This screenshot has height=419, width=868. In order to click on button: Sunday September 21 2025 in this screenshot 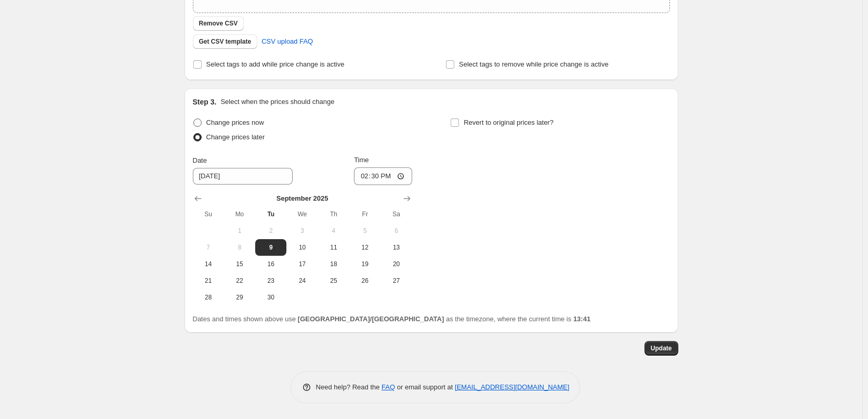, I will do `click(208, 281)`.